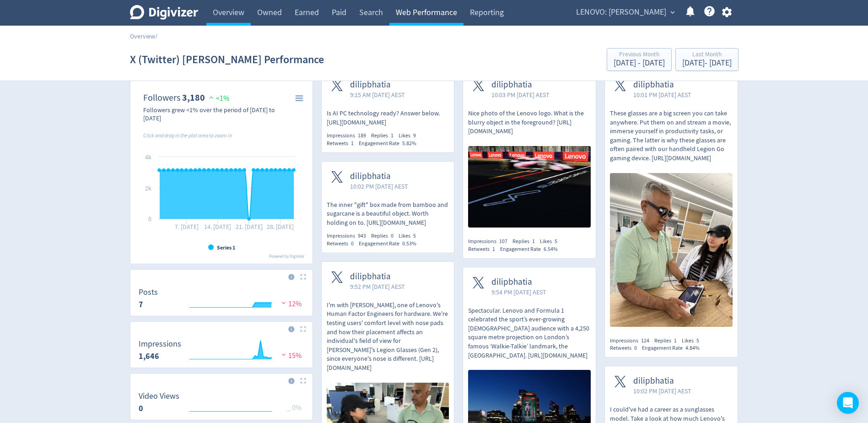 The width and height of the screenshot is (868, 423). I want to click on strong: 7, so click(141, 304).